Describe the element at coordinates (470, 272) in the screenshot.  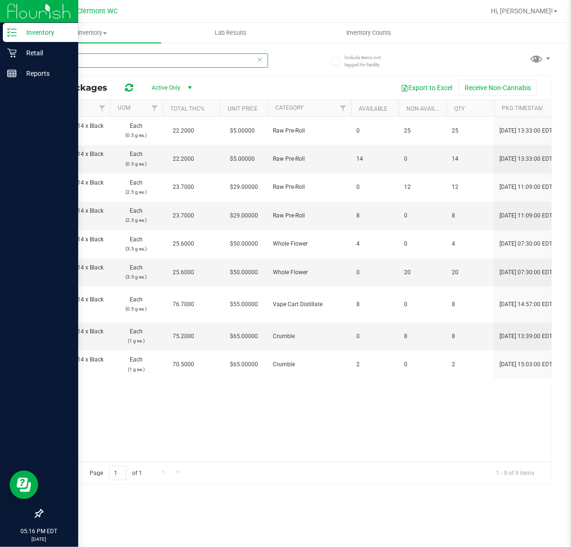
I see `span: 20` at that location.